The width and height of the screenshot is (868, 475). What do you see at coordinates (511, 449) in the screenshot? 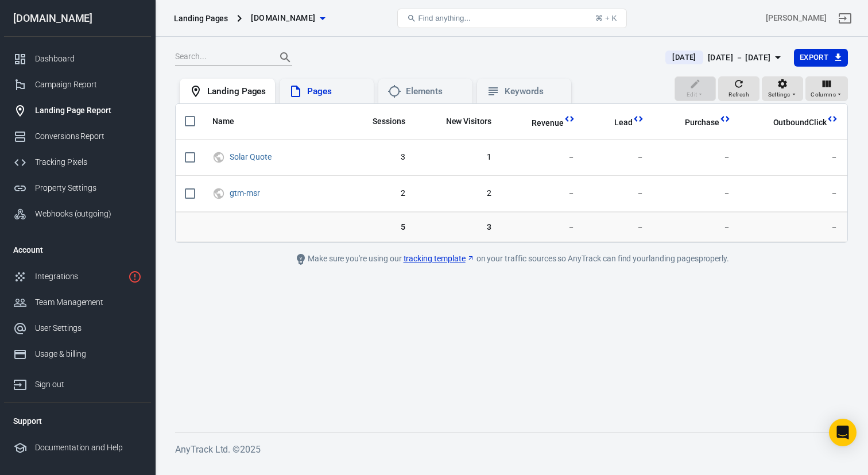
I see `h6: AnyTrack Ltd. © 2025` at bounding box center [511, 449].